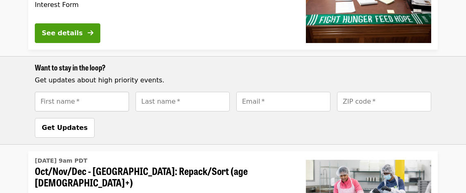  What do you see at coordinates (62, 33) in the screenshot?
I see `div: See details` at bounding box center [62, 33].